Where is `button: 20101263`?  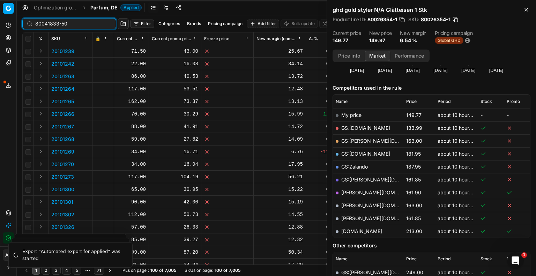
button: 20101263 is located at coordinates (63, 76).